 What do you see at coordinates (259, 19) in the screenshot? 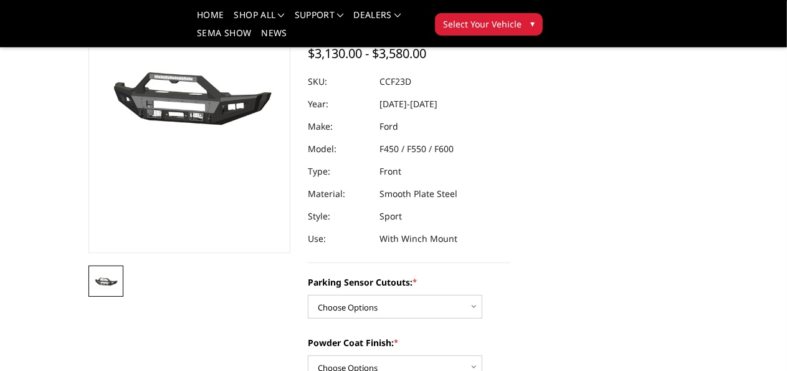
I see `a: shop all` at bounding box center [259, 19].